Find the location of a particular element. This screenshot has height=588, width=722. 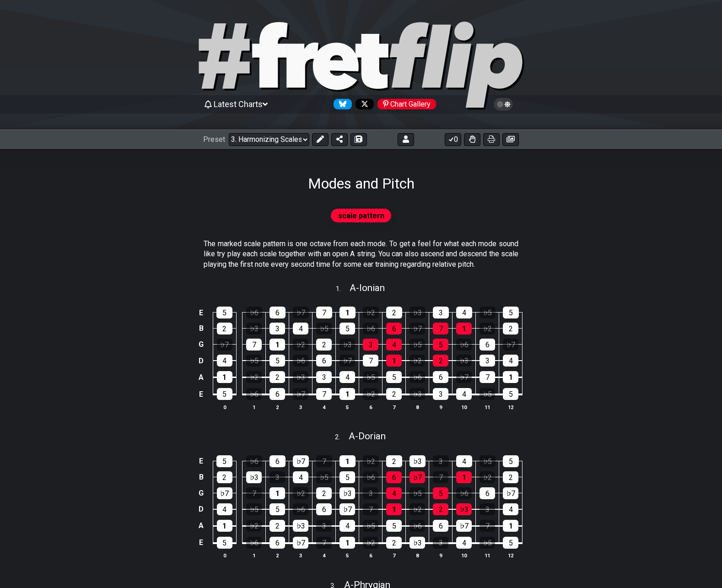

th: 10 is located at coordinates (464, 407).